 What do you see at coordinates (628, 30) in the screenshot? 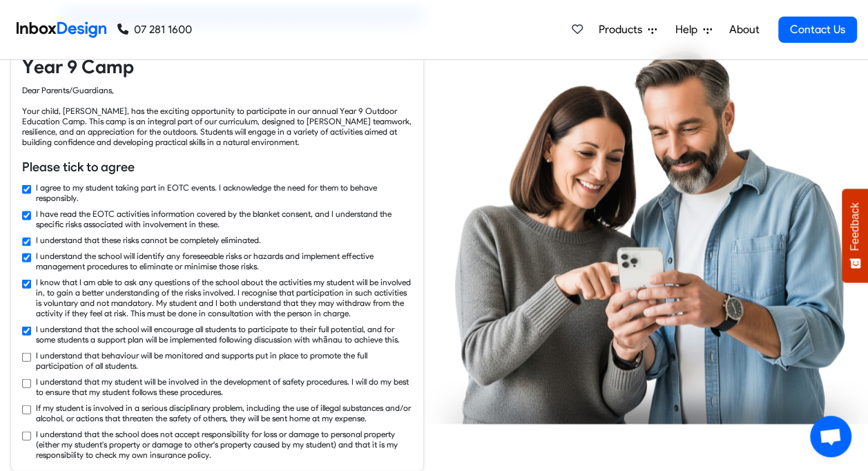
I see `a: Products` at bounding box center [628, 30].